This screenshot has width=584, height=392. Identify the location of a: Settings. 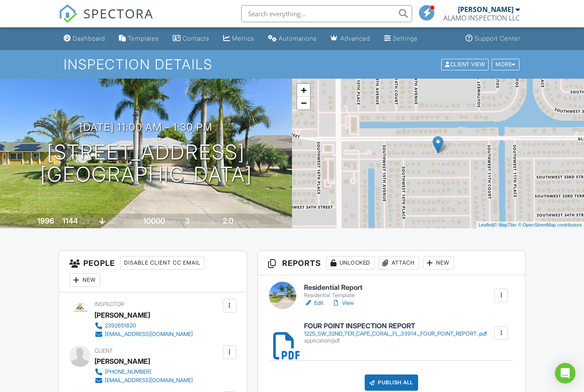
(401, 39).